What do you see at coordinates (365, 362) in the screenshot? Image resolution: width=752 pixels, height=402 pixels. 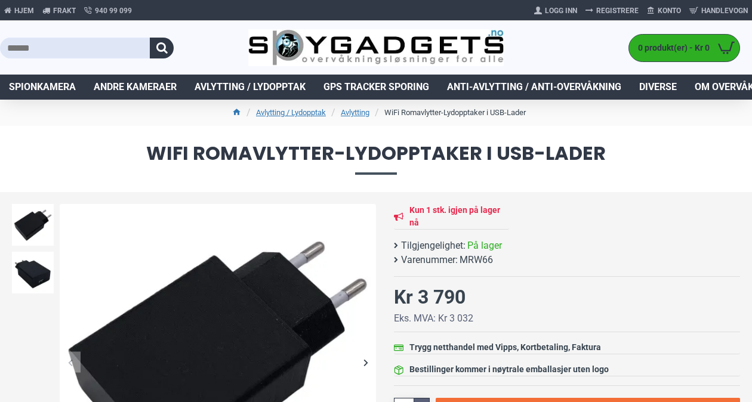 I see `div: Next slide` at bounding box center [365, 362].